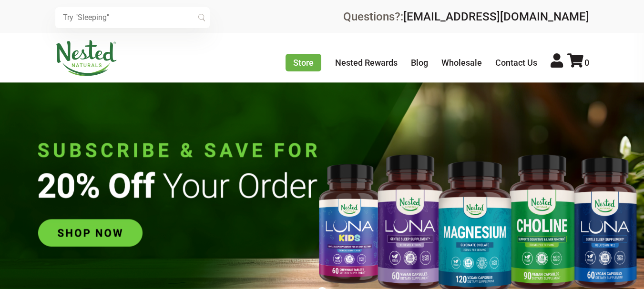 This screenshot has width=644, height=289. What do you see at coordinates (133, 18) in the screenshot?
I see `input: Try "Sleeping"` at bounding box center [133, 18].